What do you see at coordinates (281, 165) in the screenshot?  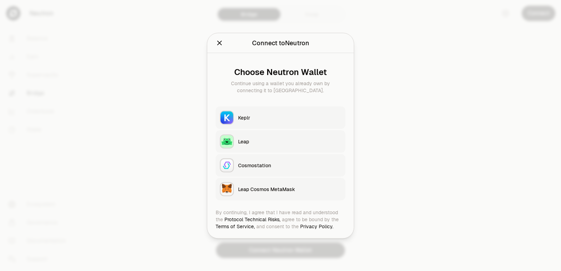 I see `button: CosmostationCosmostation` at bounding box center [281, 165].